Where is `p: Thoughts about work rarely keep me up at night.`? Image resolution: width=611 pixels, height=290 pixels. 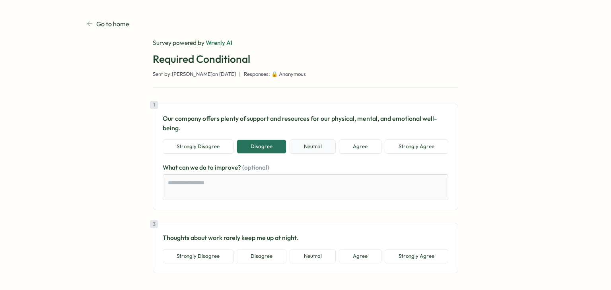 p: Thoughts about work rarely keep me up at night. is located at coordinates (305, 238).